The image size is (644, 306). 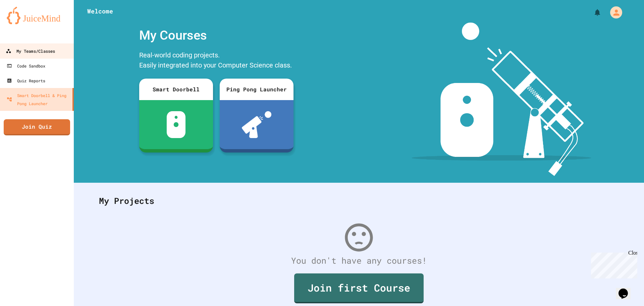 I want to click on img: logo-orange.svg, so click(x=37, y=15).